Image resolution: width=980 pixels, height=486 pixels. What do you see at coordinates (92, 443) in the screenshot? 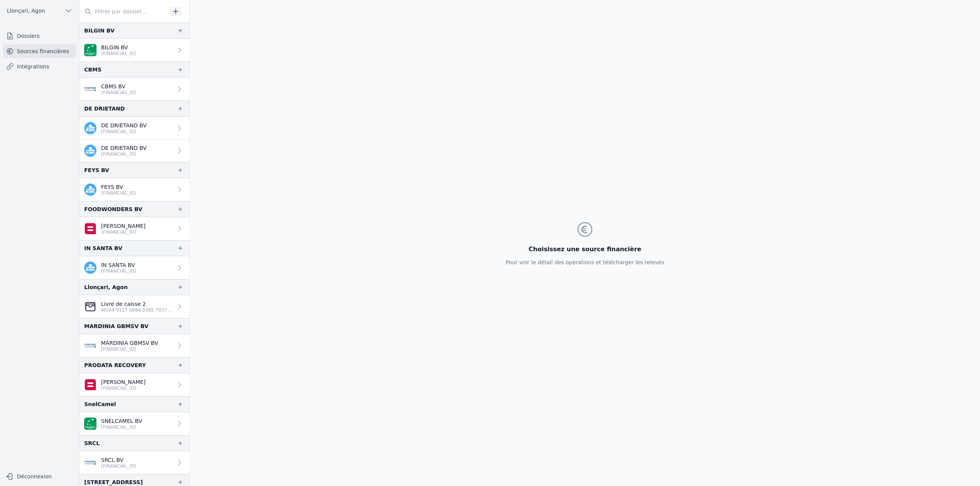
I see `div: SRCL` at bounding box center [92, 443].